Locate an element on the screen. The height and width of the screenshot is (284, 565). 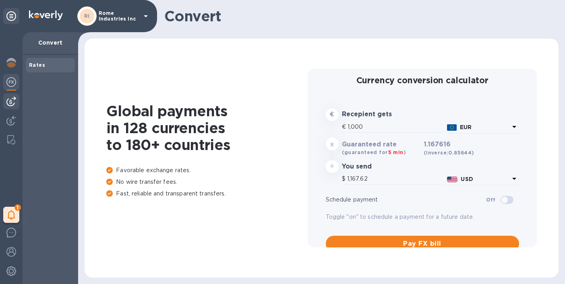
h1: Convert is located at coordinates (358, 16).